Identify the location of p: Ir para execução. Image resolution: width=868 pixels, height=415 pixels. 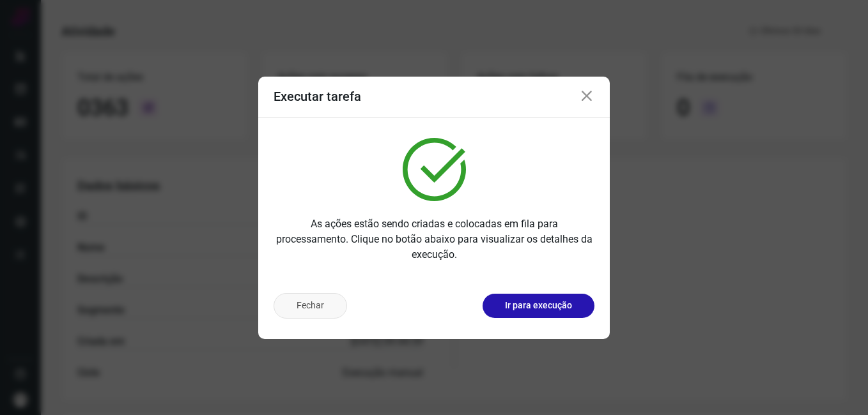
(538, 305).